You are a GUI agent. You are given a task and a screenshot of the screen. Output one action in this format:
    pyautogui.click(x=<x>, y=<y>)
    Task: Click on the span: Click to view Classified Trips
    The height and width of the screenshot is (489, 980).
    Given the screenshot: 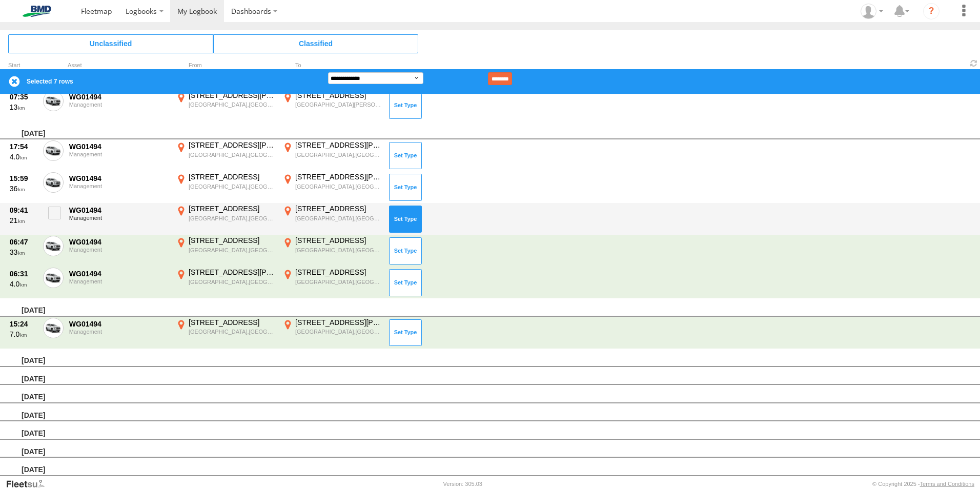 What is the action you would take?
    pyautogui.click(x=316, y=44)
    